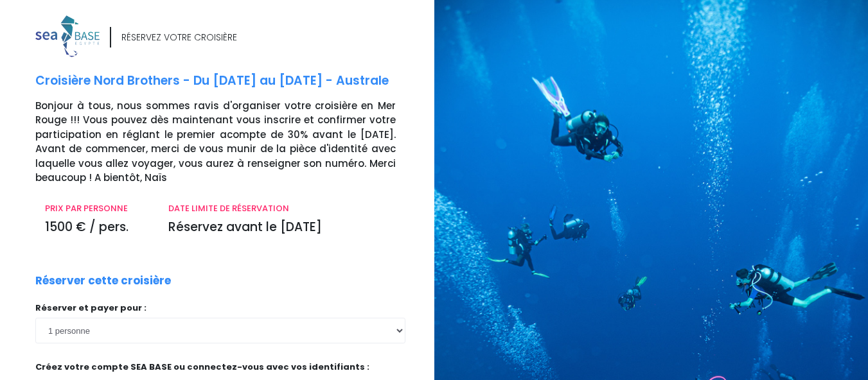  I want to click on img: logo_color1.png, so click(67, 36).